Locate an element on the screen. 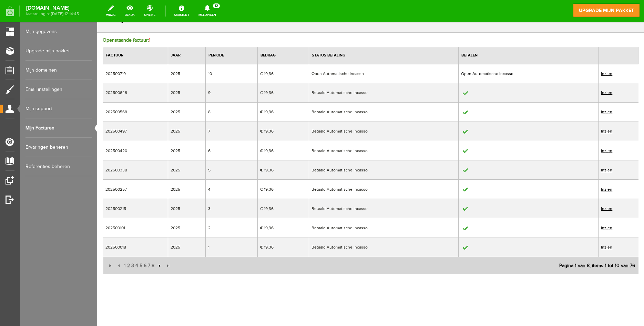  span: 12 is located at coordinates (216, 6).